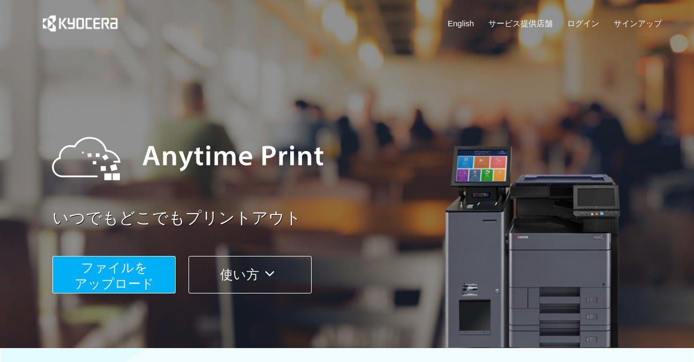  I want to click on button: ファイルを​​アップロード, so click(114, 275).